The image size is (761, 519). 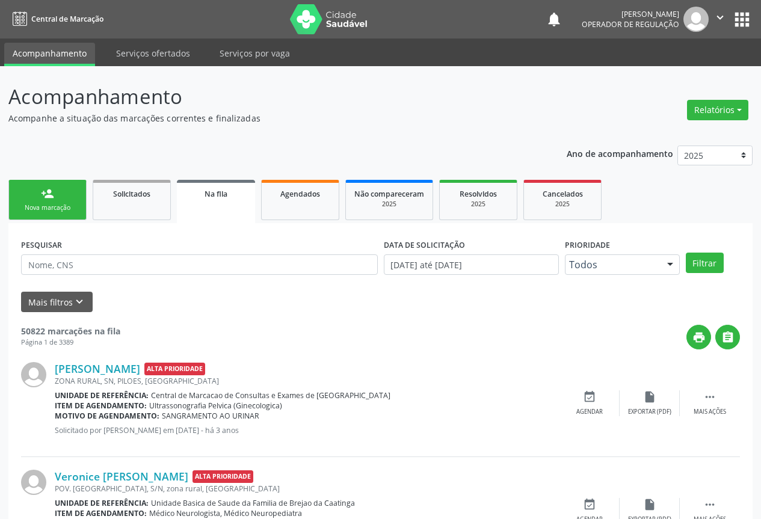 I want to click on p: Acompanhamento, so click(x=269, y=97).